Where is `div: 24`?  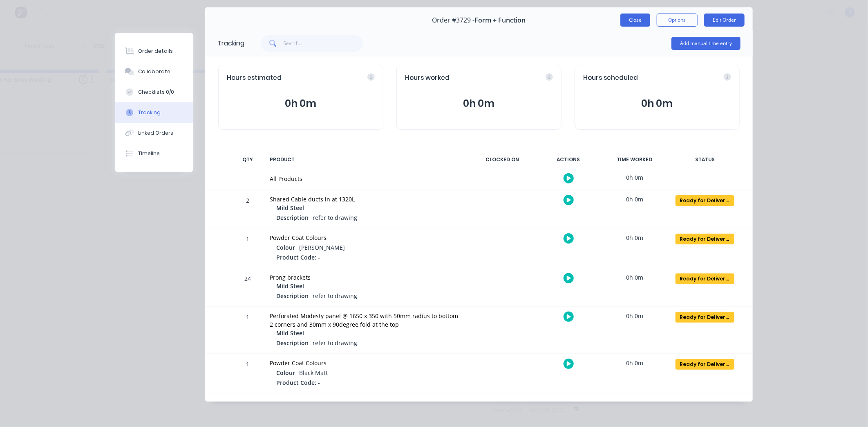 div: 24 is located at coordinates (248, 288).